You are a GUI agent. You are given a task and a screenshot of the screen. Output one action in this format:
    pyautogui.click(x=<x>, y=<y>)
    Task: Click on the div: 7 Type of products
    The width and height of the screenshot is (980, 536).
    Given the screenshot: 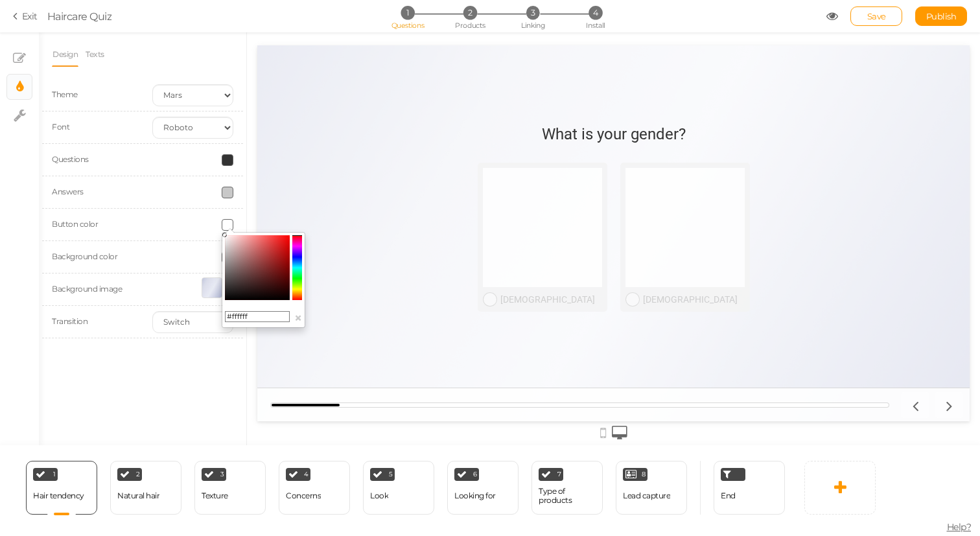 What is the action you would take?
    pyautogui.click(x=567, y=488)
    